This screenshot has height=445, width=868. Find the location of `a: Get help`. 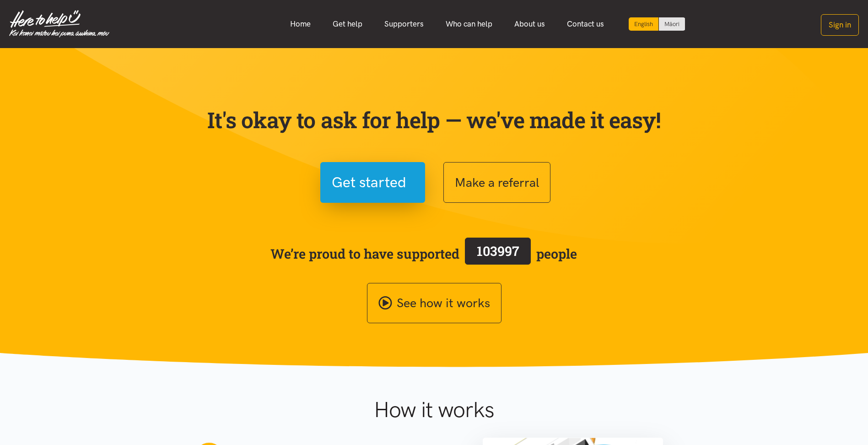

a: Get help is located at coordinates (347, 24).